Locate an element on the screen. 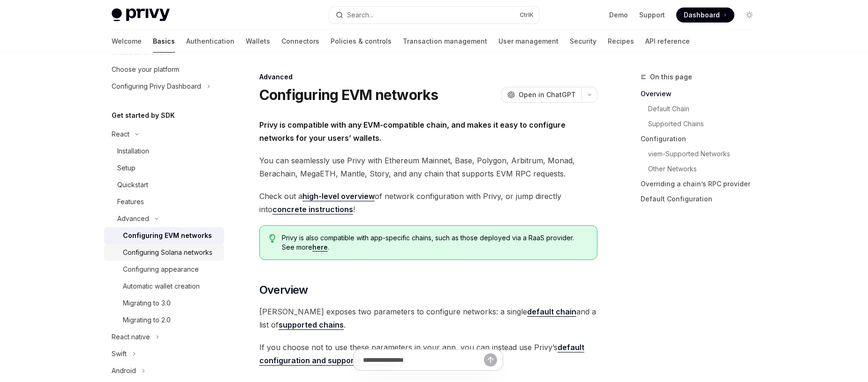 Image resolution: width=868 pixels, height=382 pixels. strong: supported chains is located at coordinates (311, 324).